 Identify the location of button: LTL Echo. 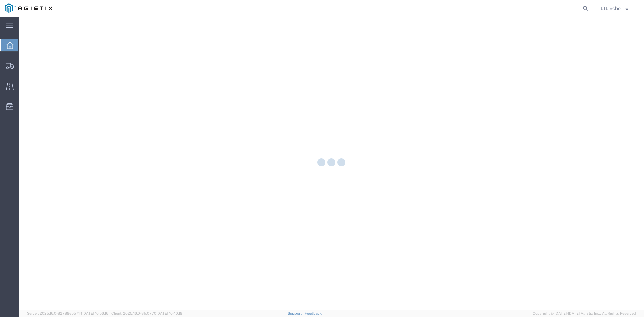
(617, 8).